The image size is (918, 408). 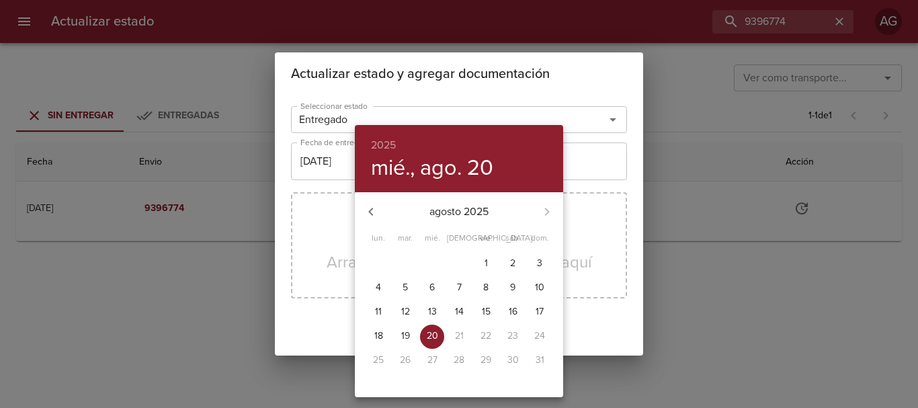 I want to click on button: 2025, so click(x=383, y=145).